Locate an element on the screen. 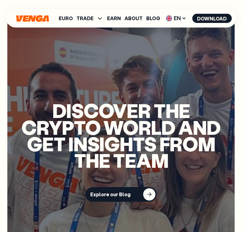  a: Explore our Blog is located at coordinates (121, 194).